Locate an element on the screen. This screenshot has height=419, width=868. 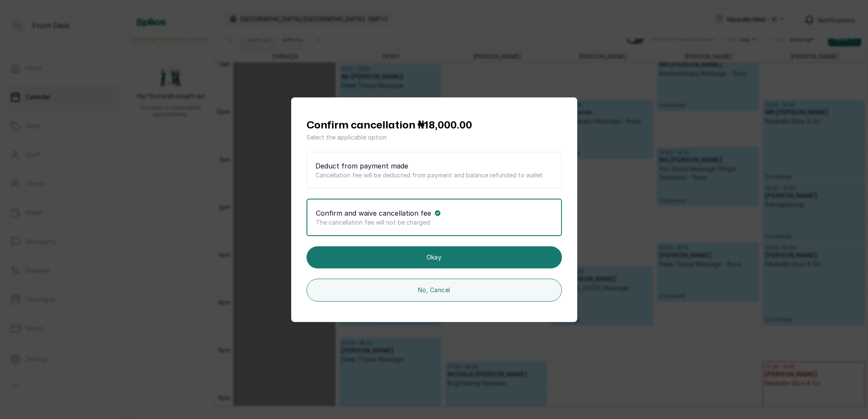
p: Confirm and waive cancellation fee is located at coordinates (373, 213).